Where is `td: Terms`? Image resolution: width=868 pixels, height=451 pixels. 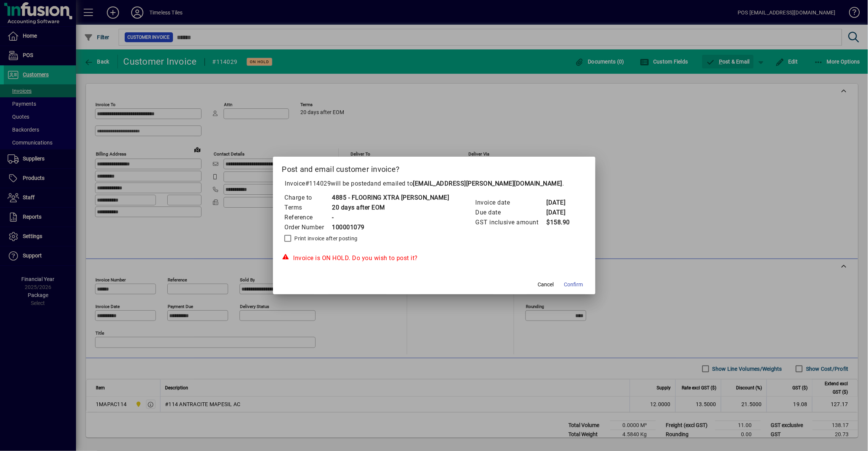
td: Terms is located at coordinates (308, 208).